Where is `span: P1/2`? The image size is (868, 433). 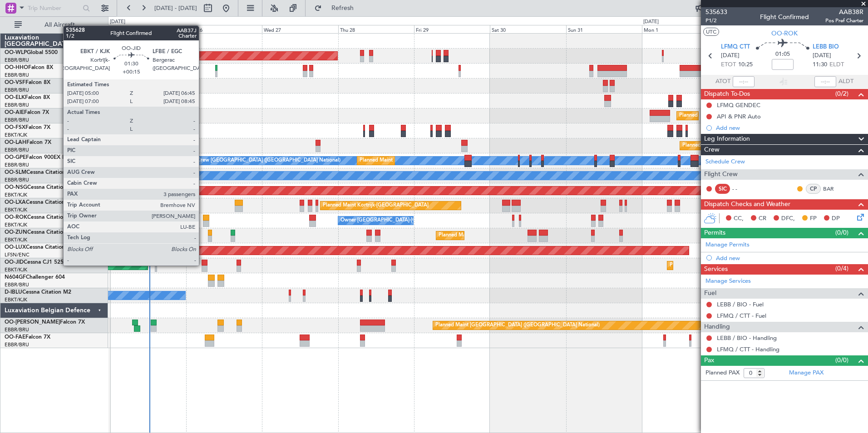 span: P1/2 is located at coordinates (716, 20).